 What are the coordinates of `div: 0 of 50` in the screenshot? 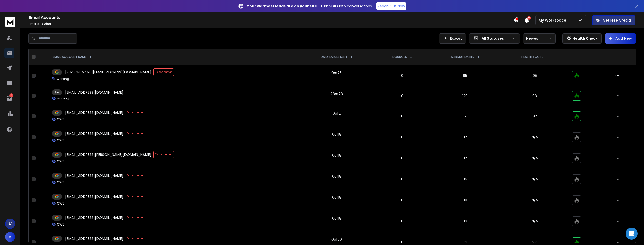 It's located at (336, 239).